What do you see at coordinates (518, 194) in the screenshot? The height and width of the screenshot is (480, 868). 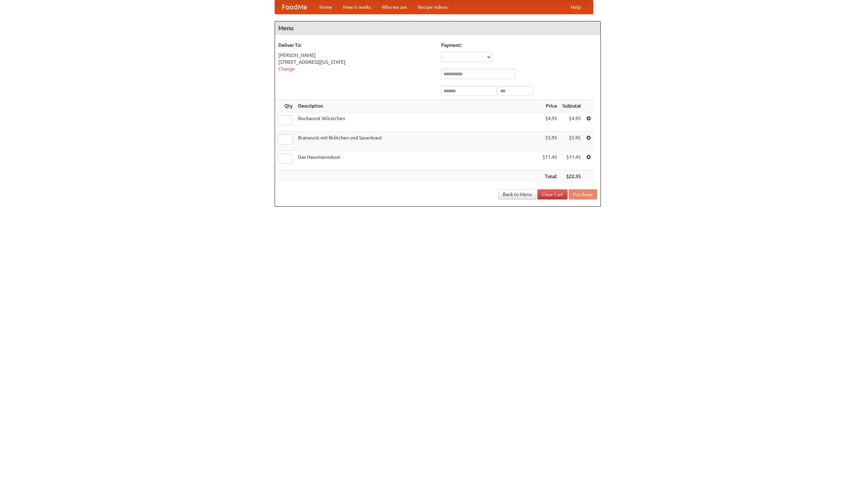 I see `a: Back to Menu` at bounding box center [518, 194].